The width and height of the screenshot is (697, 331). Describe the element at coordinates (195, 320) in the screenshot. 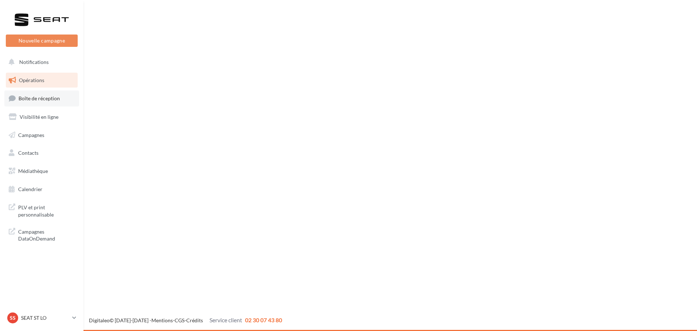

I see `a: Crédits` at that location.